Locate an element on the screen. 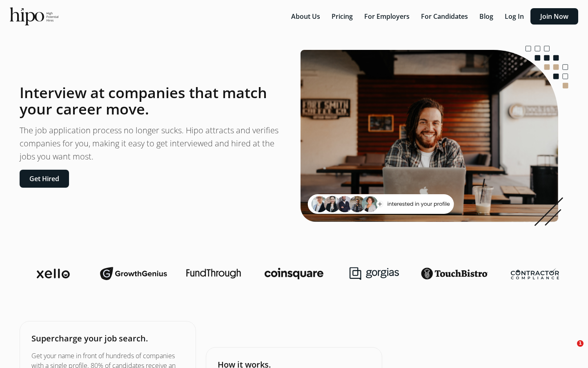 The height and width of the screenshot is (368, 588). img: coinsquare-logo is located at coordinates (294, 274).